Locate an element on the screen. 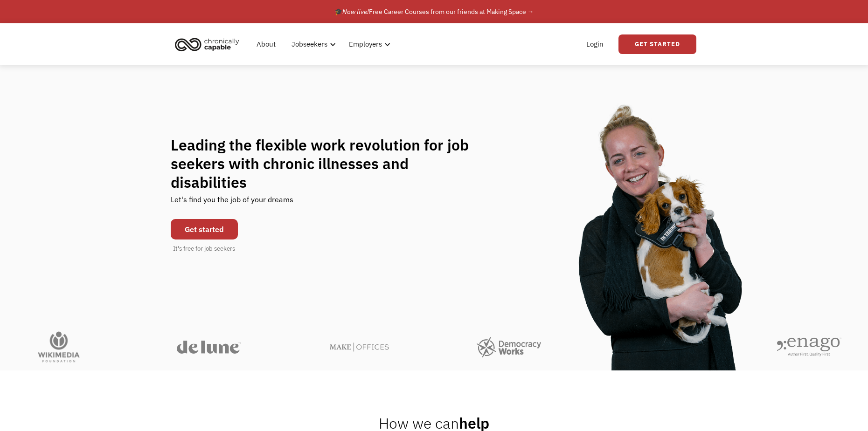 This screenshot has height=431, width=868. div: Let's find you the job of your dreams is located at coordinates (232, 203).